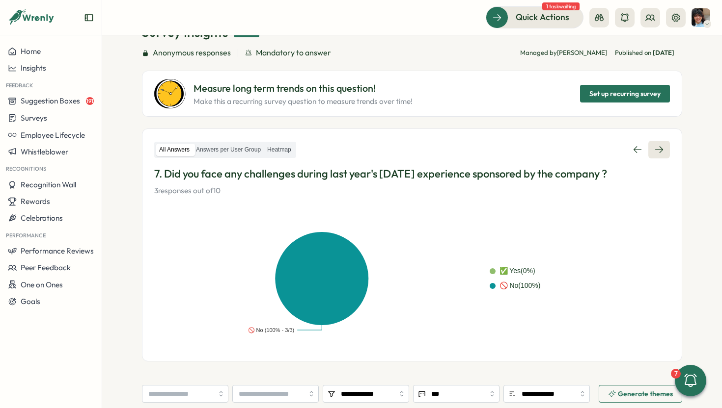 This screenshot has height=408, width=722. I want to click on label: All Answers, so click(174, 150).